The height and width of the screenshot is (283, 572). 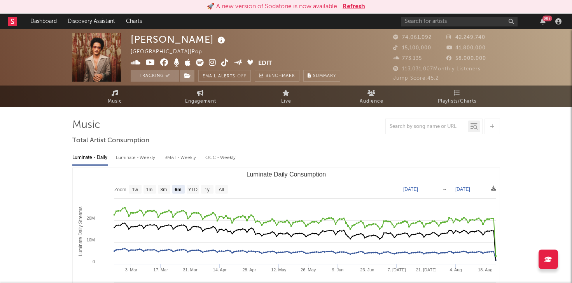 What do you see at coordinates (322, 76) in the screenshot?
I see `button: Summary` at bounding box center [322, 76].